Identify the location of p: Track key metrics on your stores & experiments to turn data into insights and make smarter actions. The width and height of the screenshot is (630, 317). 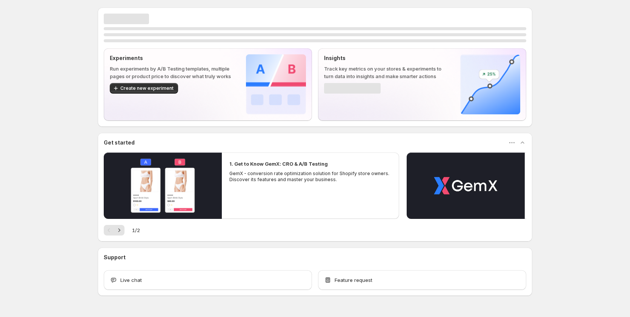
(386, 72).